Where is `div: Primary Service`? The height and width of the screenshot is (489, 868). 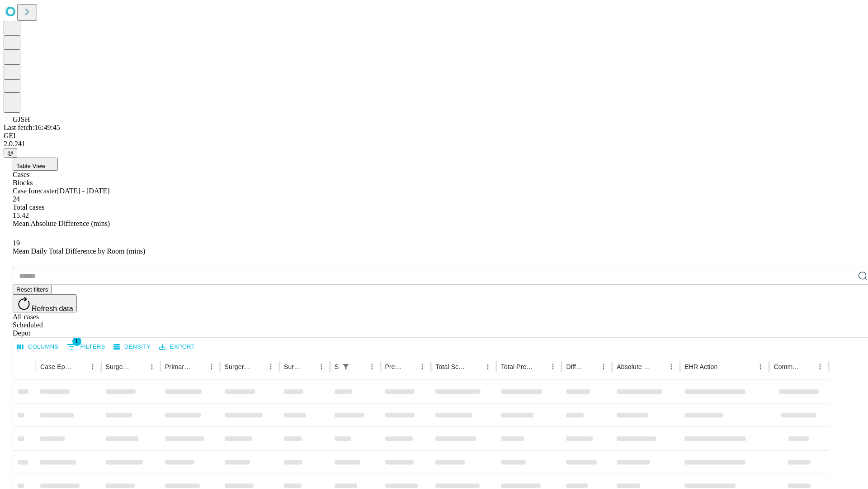
div: Primary Service is located at coordinates (178, 366).